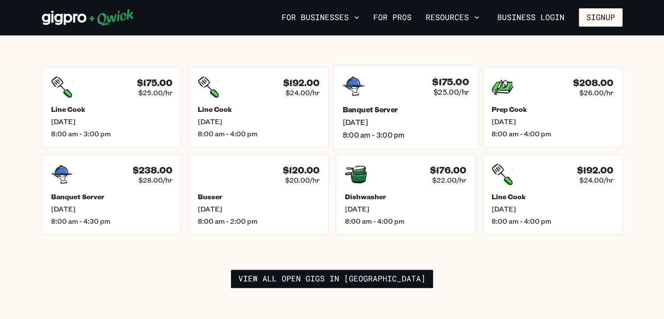  What do you see at coordinates (405, 196) in the screenshot?
I see `h5: Dishwasher` at bounding box center [405, 196].